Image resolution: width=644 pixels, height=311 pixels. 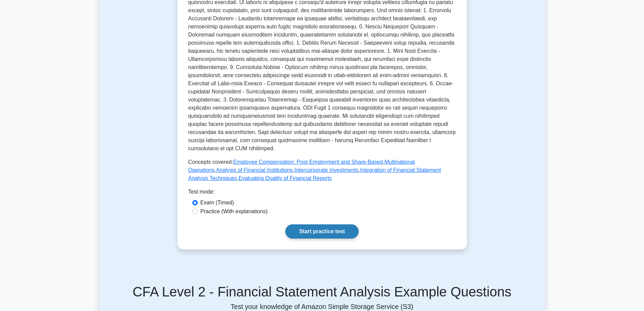 What do you see at coordinates (315, 174) in the screenshot?
I see `a: Integration of Financial Statement Analysis Techniques` at bounding box center [315, 174].